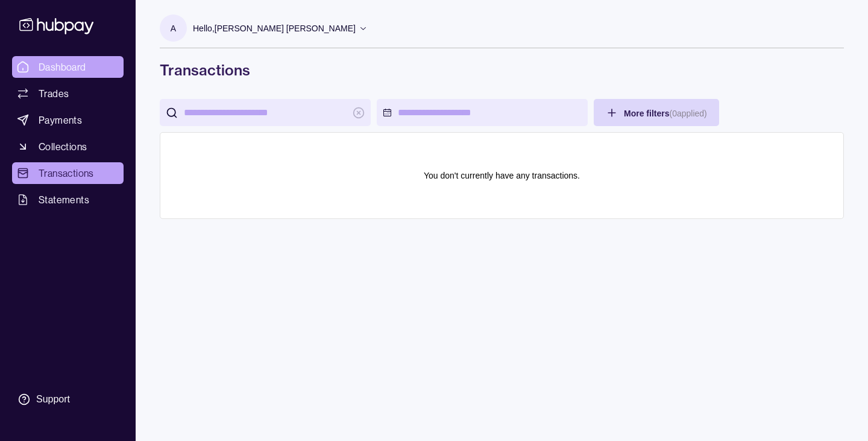  I want to click on span: Trades, so click(53, 94).